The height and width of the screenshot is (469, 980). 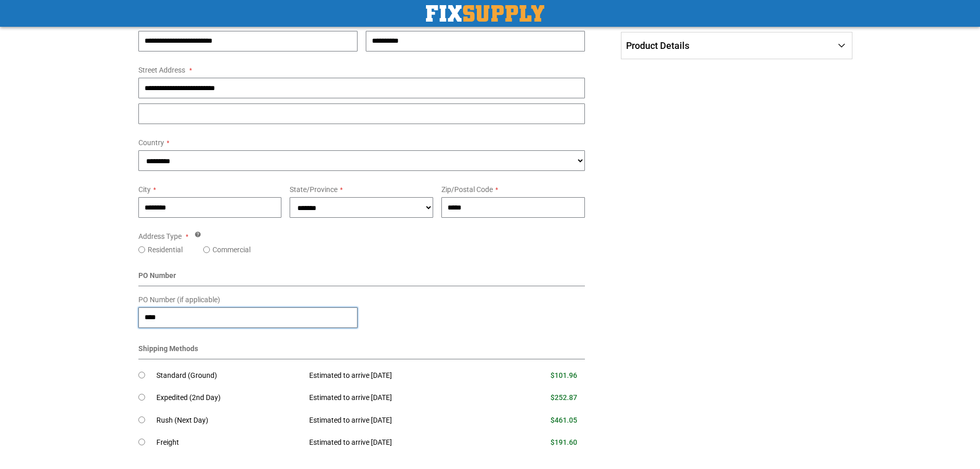 I want to click on span: Email Address, so click(x=161, y=23).